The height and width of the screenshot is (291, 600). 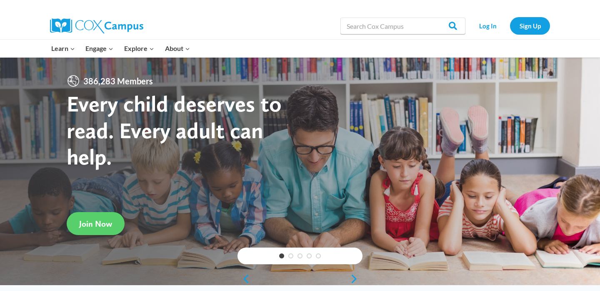 I want to click on a: 2, so click(x=291, y=256).